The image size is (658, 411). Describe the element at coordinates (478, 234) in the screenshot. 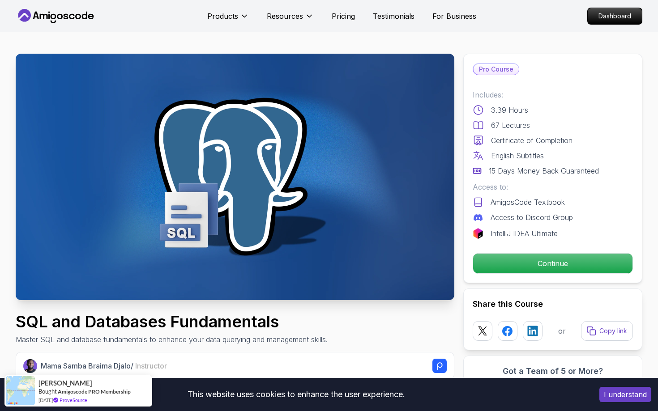

I see `img: jetbrains logo` at that location.